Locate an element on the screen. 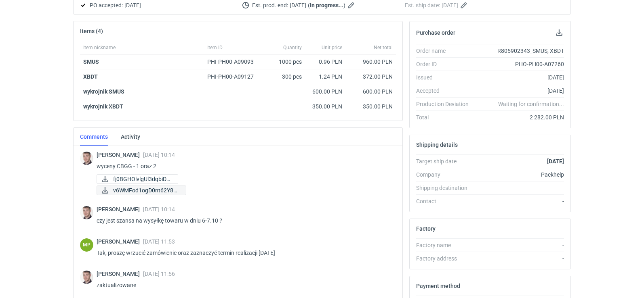  figcaption: MP is located at coordinates (86, 245).